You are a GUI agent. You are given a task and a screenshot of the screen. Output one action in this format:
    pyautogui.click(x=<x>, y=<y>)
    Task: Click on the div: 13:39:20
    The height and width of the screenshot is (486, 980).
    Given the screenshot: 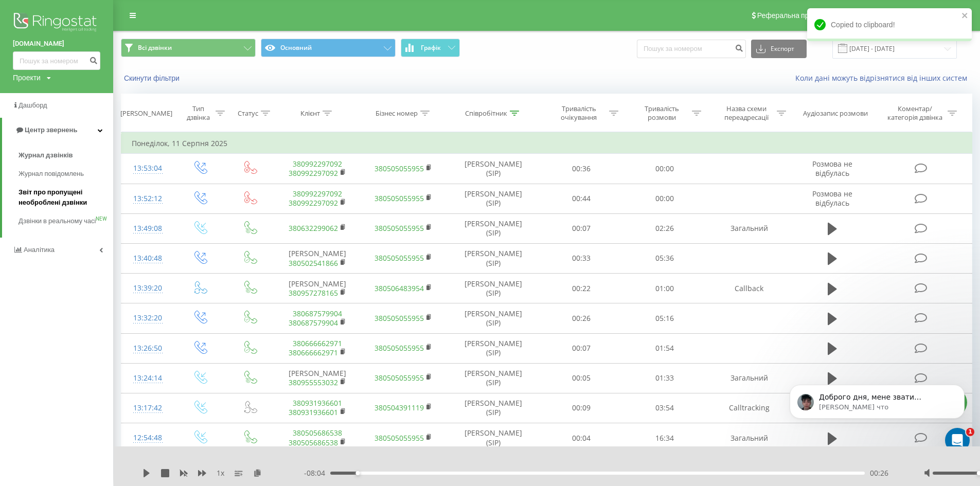 What is the action you would take?
    pyautogui.click(x=148, y=288)
    